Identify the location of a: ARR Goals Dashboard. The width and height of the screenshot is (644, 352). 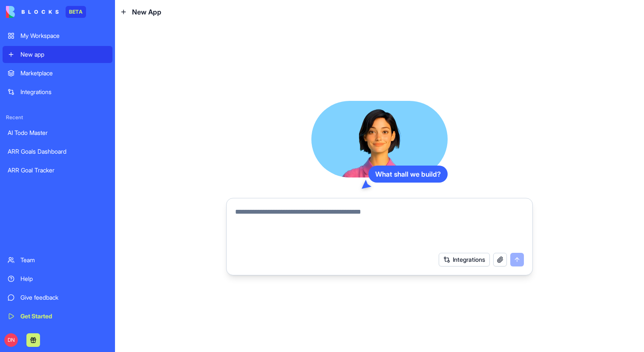
(58, 151).